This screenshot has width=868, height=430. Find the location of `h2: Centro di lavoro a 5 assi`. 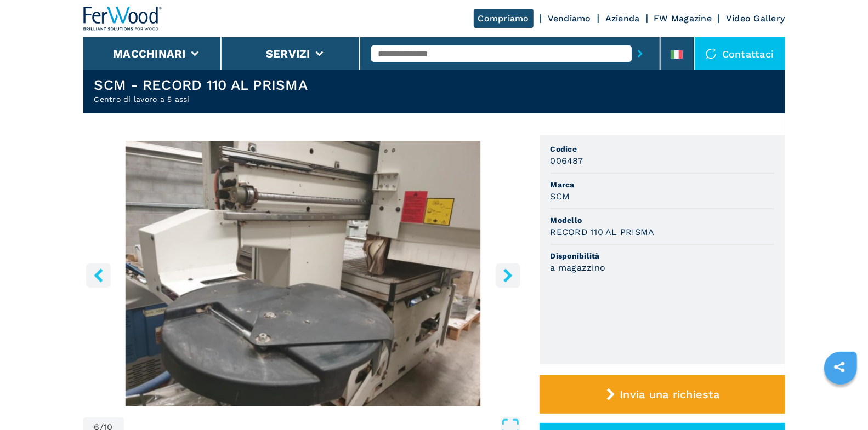

h2: Centro di lavoro a 5 assi is located at coordinates (201, 99).